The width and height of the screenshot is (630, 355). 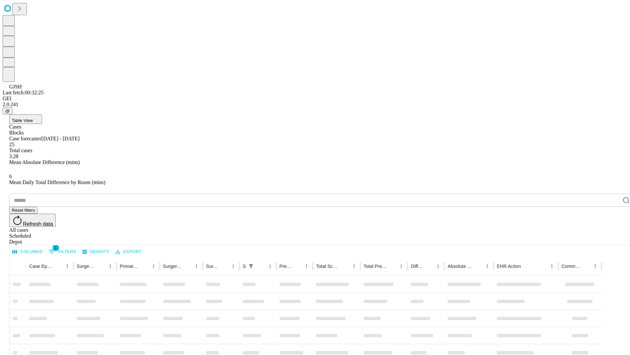 What do you see at coordinates (57, 182) in the screenshot?
I see `span: Mean Daily Total Difference by Room (mins)` at bounding box center [57, 182].